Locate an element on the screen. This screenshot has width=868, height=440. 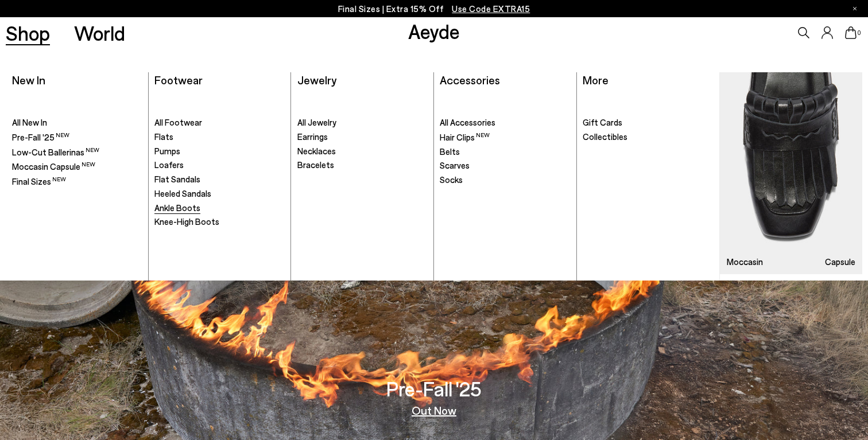
a: Loafers is located at coordinates (220, 165).